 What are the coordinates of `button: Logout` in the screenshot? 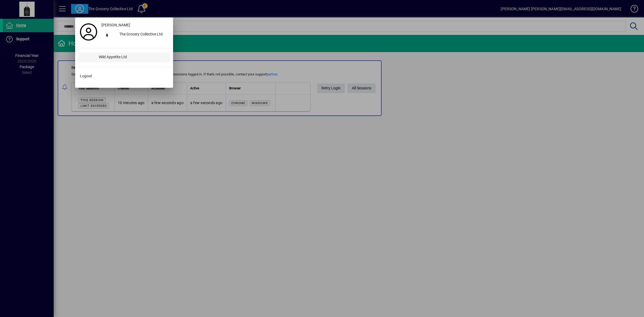 It's located at (124, 76).